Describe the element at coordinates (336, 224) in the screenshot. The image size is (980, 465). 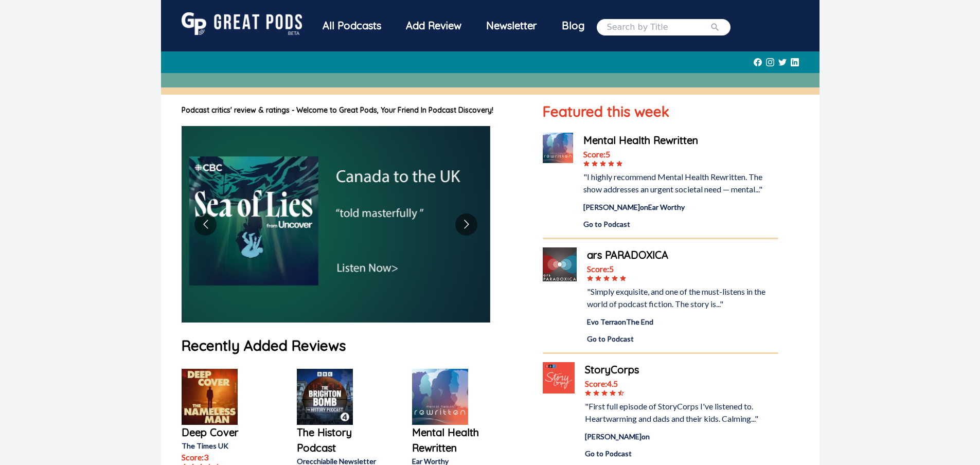
I see `img: image` at that location.